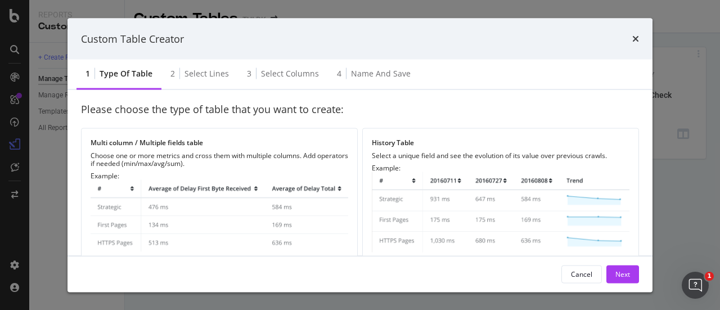  Describe the element at coordinates (132, 39) in the screenshot. I see `div: Custom Table Creator` at that location.